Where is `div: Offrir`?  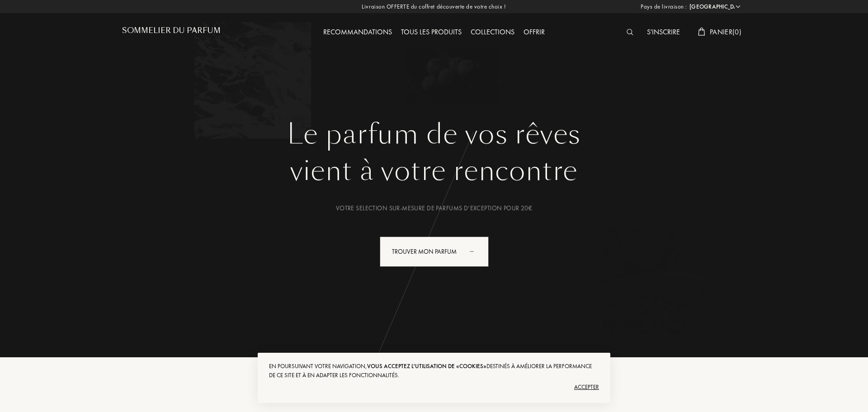 div: Offrir is located at coordinates (534, 33).